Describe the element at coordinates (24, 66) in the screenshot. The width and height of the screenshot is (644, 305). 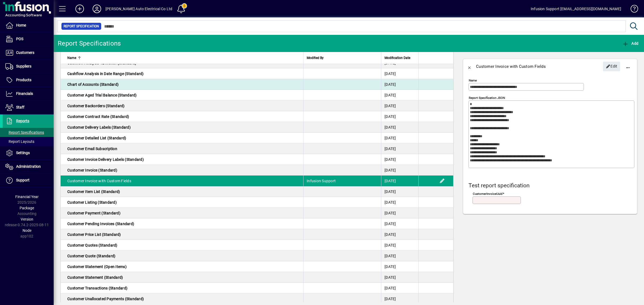
I see `span: Suppliers` at that location.